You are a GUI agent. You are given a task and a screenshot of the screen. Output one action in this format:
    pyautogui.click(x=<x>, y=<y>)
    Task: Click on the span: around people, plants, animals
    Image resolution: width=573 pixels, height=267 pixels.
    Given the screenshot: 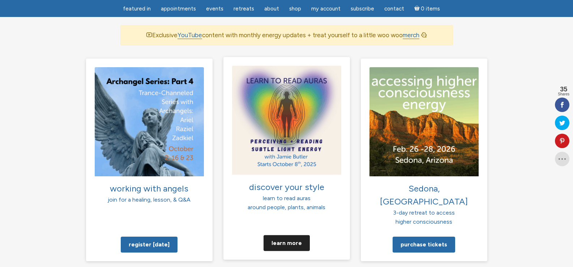 What is the action you would take?
    pyautogui.click(x=286, y=207)
    